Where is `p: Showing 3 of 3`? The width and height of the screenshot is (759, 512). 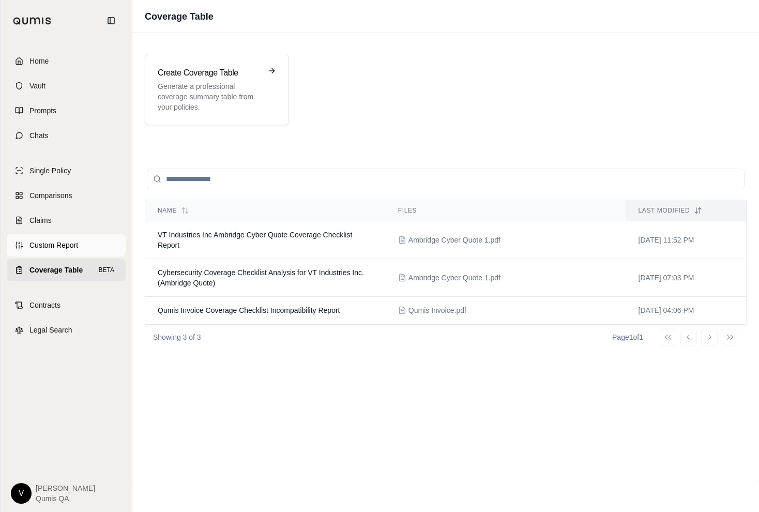
p: Showing 3 of 3 is located at coordinates (177, 337).